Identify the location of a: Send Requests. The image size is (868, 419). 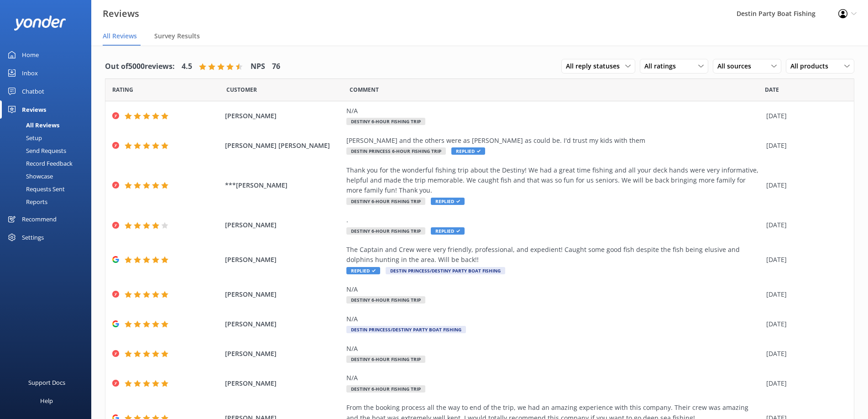
(49, 150).